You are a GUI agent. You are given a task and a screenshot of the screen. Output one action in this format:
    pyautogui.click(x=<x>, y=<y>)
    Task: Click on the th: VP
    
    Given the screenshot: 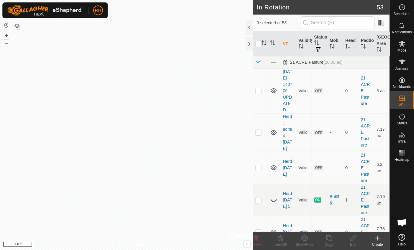 What is the action you would take?
    pyautogui.click(x=288, y=44)
    